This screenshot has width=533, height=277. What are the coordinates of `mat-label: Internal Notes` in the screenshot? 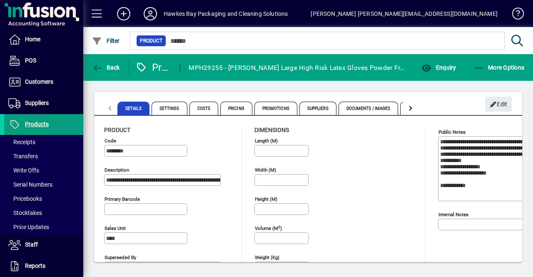 It's located at (453, 214).